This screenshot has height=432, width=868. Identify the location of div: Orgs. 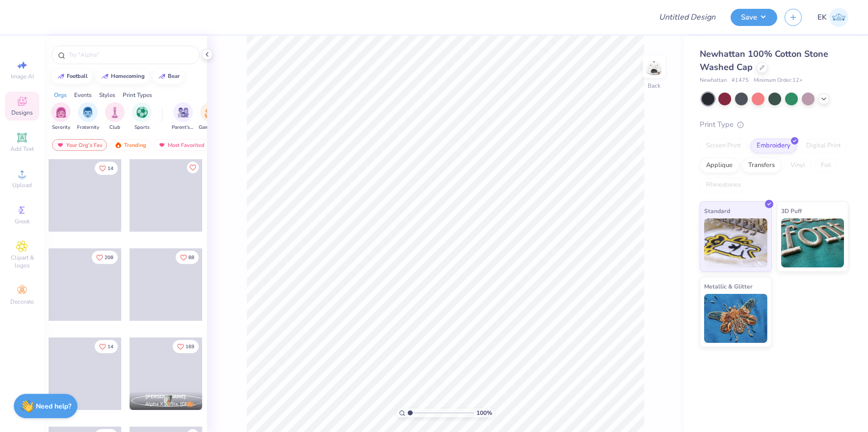
(60, 95).